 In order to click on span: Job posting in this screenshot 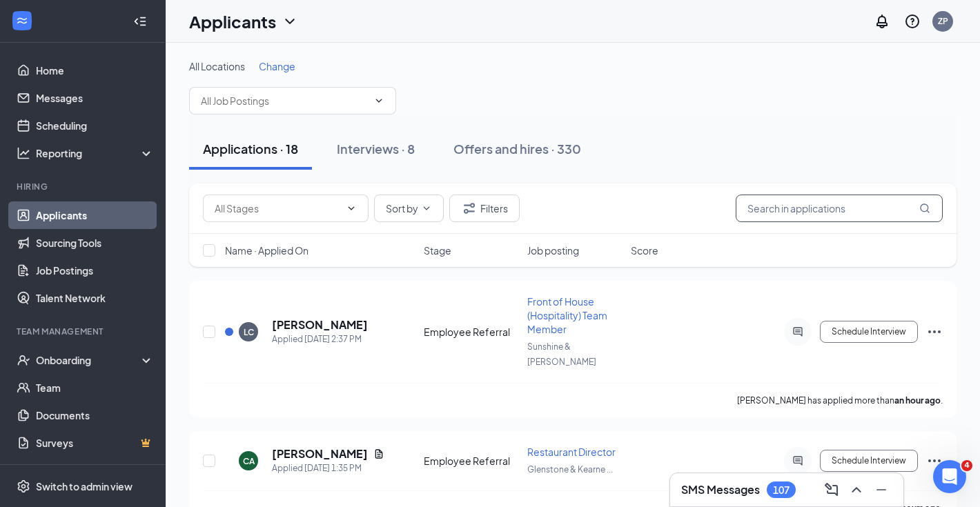, I will do `click(553, 250)`.